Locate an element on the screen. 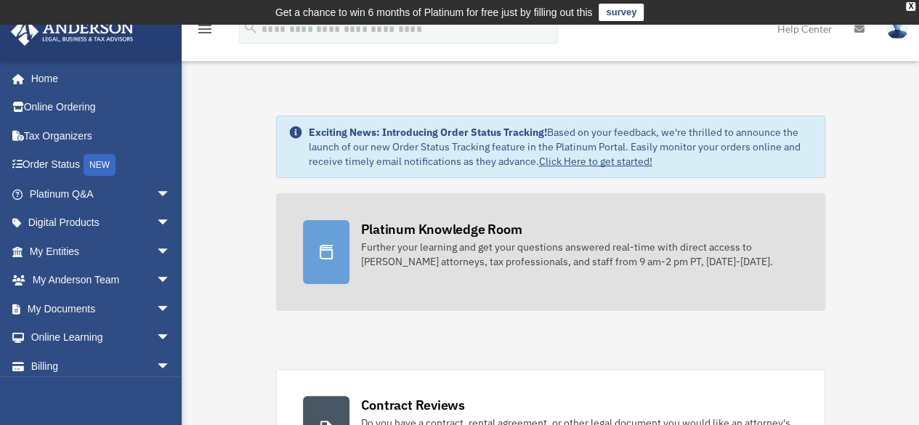  strong: Exciting News: Introducing Order Status Tracking! is located at coordinates (428, 132).